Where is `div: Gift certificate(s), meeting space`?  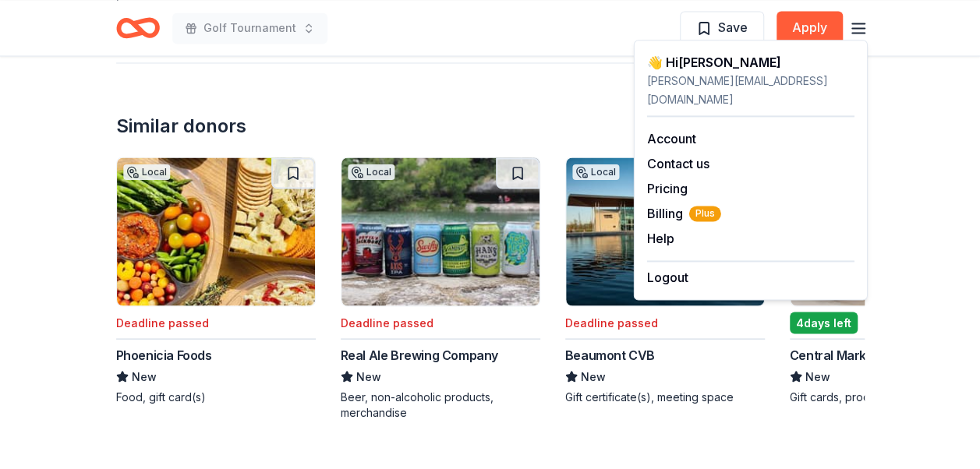
div: Gift certificate(s), meeting space is located at coordinates (665, 397).